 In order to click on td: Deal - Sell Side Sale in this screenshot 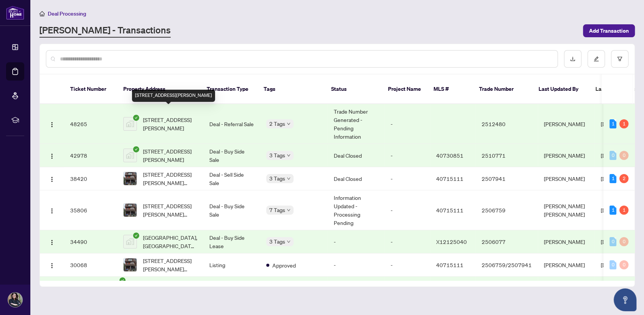, I will do `click(232, 178)`.